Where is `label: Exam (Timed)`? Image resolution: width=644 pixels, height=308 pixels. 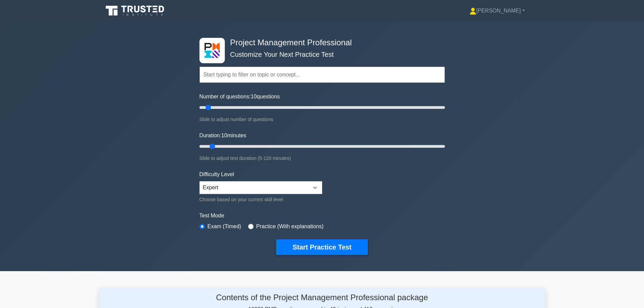 label: Exam (Timed) is located at coordinates (224, 227).